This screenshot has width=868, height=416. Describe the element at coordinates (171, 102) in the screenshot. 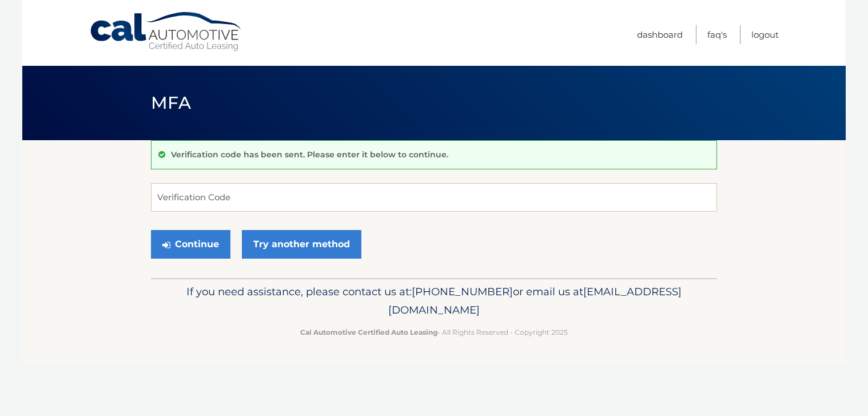

I see `span: MFA` at that location.